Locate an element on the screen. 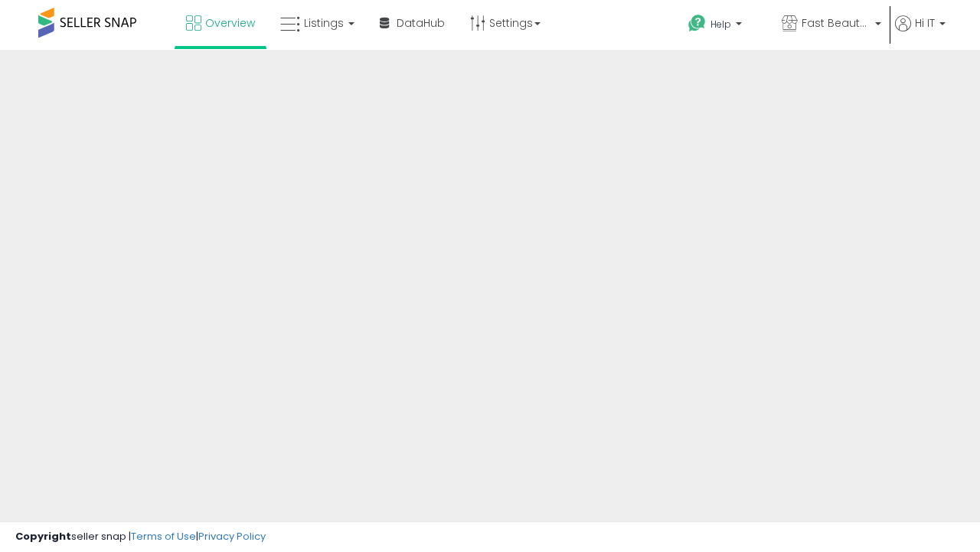 This screenshot has width=980, height=552. span: Help is located at coordinates (721, 24).